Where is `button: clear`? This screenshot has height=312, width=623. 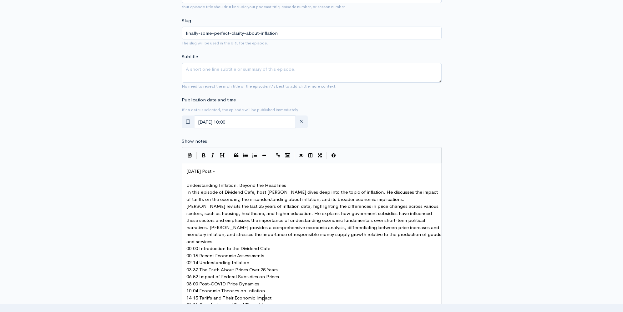
button: clear is located at coordinates (301, 122).